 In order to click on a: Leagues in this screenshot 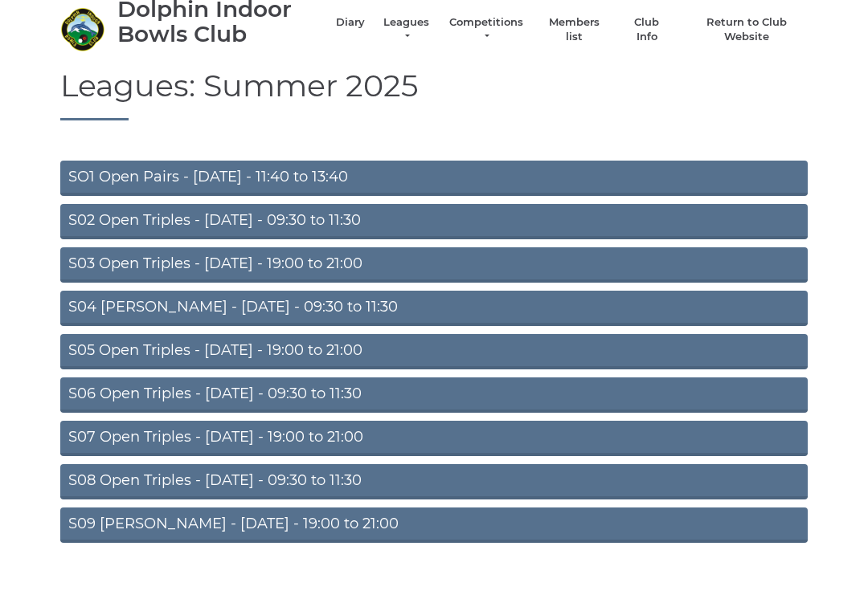, I will do `click(406, 30)`.